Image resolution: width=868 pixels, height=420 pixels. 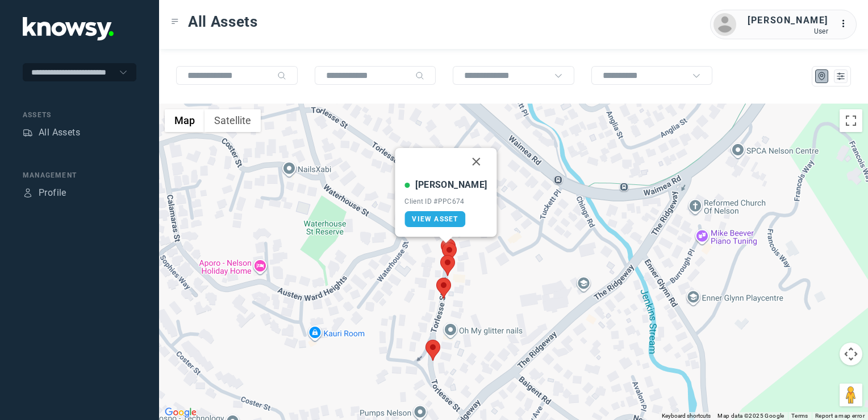 I want to click on div: Toggle Menu, so click(x=175, y=22).